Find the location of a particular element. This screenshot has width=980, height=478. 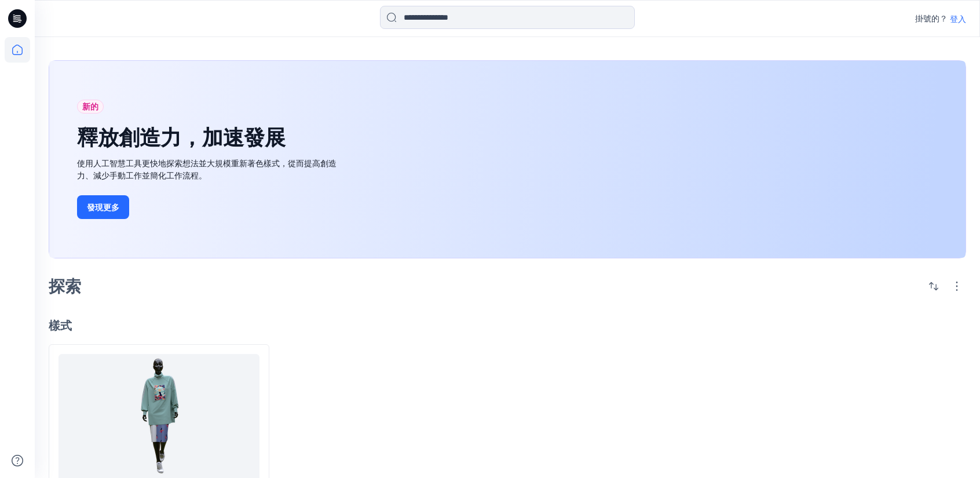

font: 探索 is located at coordinates (65, 286).